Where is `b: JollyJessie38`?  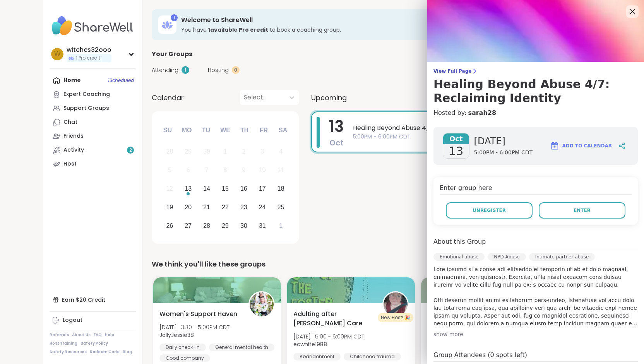 b: JollyJessie38 is located at coordinates (176, 335).